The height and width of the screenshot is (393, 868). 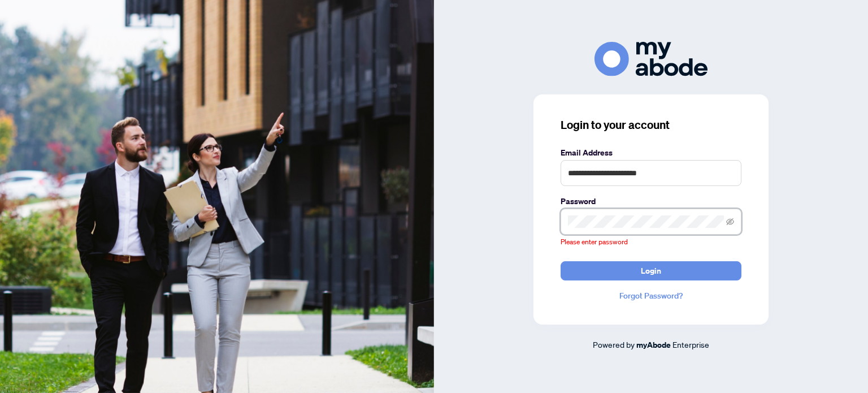 I want to click on a: Forgot Password?, so click(x=652, y=296).